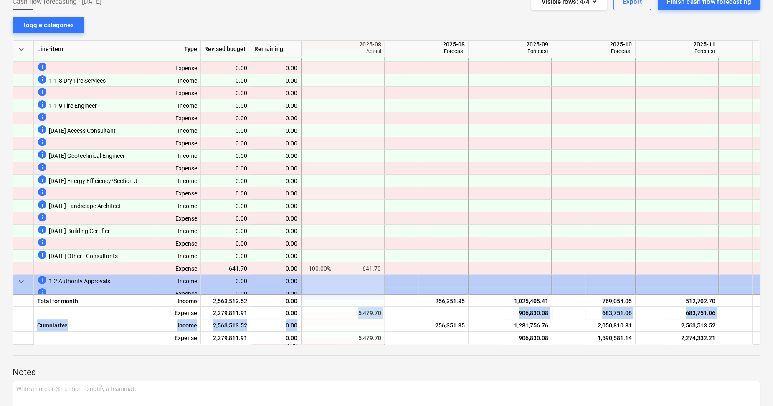 The height and width of the screenshot is (406, 773). What do you see at coordinates (82, 131) in the screenshot?
I see `span: 1.1.10 Access Consultant` at bounding box center [82, 131].